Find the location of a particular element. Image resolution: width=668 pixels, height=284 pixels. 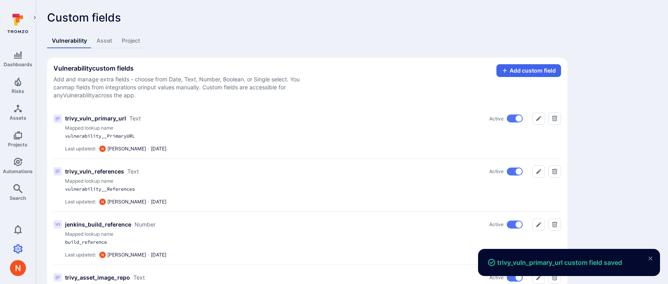

i: Expand navigation menu is located at coordinates (35, 18).